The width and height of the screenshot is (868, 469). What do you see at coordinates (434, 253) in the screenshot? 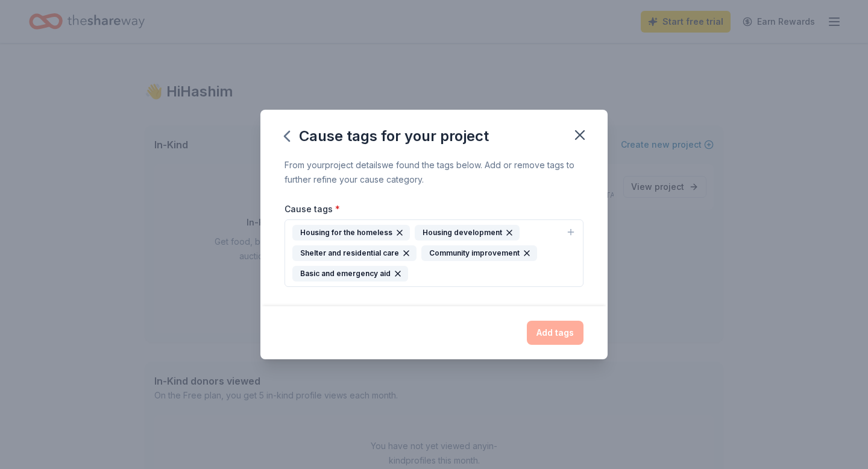
I see `button: Housing for the homelessHousing developmentShelter and residential careCommunity improvementBasic...` at bounding box center [434, 253].